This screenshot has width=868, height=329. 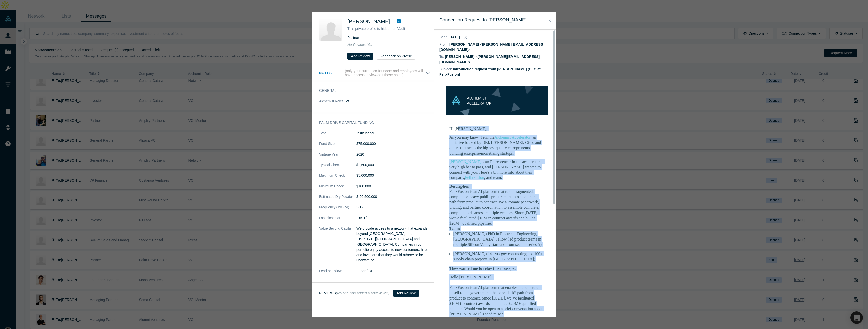 I want to click on dd: Institutional, so click(x=393, y=133).